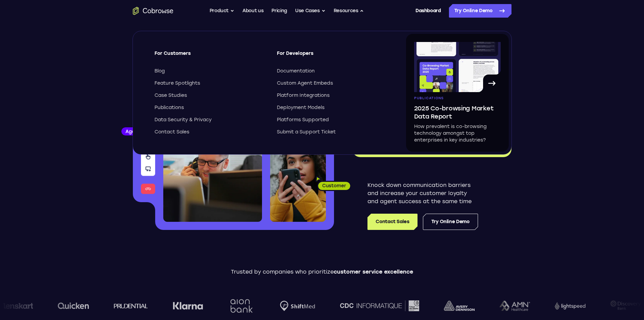 Image resolution: width=644 pixels, height=320 pixels. I want to click on a: Blog, so click(210, 71).